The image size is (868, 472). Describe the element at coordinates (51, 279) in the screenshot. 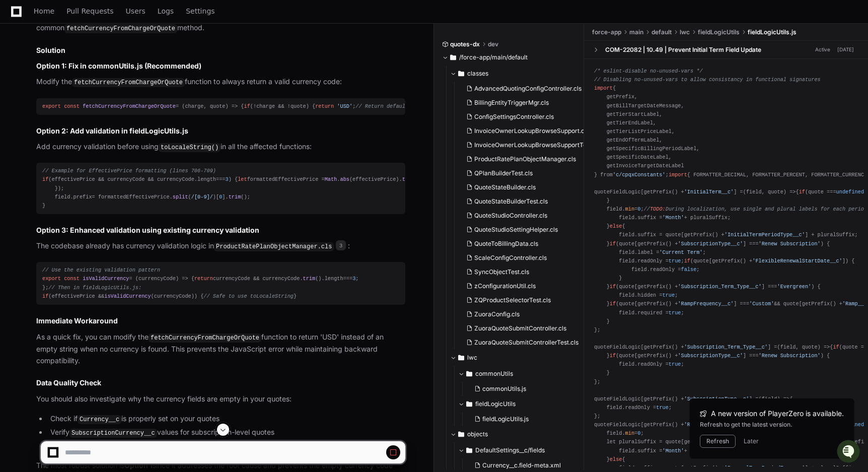

I see `span: export` at that location.